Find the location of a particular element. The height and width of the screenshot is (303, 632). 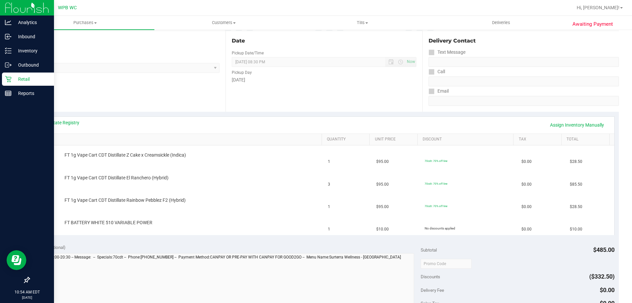

a: Tills is located at coordinates (362, 23).